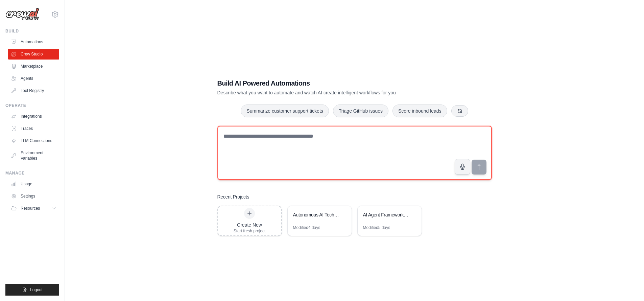  Describe the element at coordinates (34, 54) in the screenshot. I see `a: Crew Studio` at that location.